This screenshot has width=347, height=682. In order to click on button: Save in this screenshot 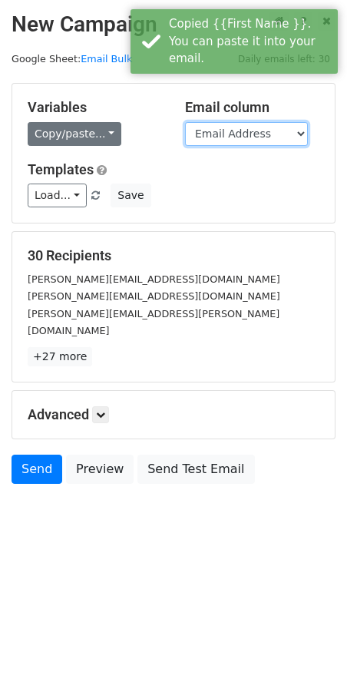, I will do `click(131, 195)`.